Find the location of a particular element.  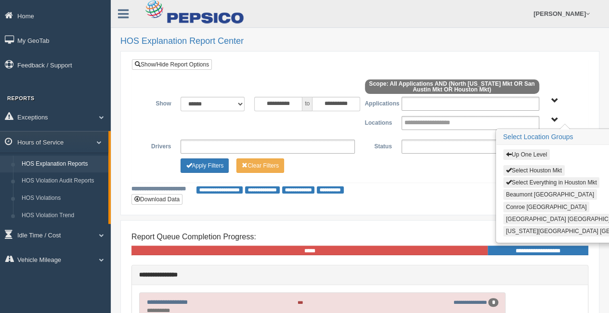

button: Download Data is located at coordinates (157, 199).